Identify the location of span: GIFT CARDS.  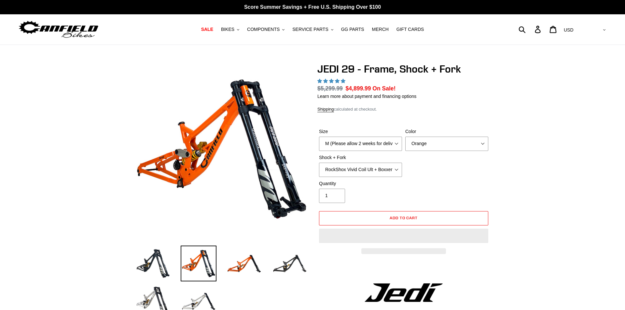
(410, 29).